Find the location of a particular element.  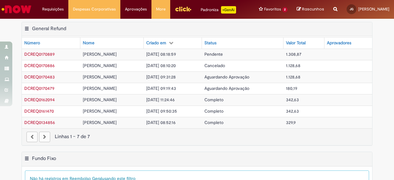

span: Aprovações is located at coordinates (136, 9).